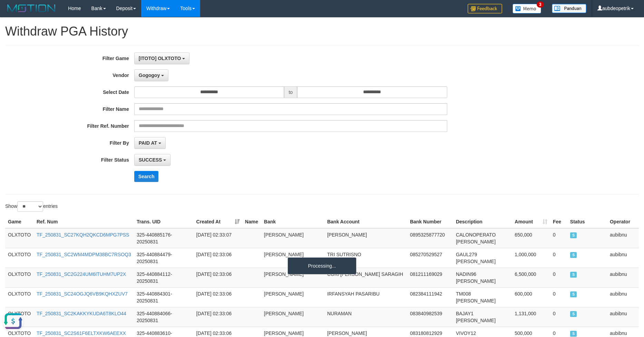  What do you see at coordinates (150, 143) in the screenshot?
I see `button: PAID AT` at bounding box center [150, 143].